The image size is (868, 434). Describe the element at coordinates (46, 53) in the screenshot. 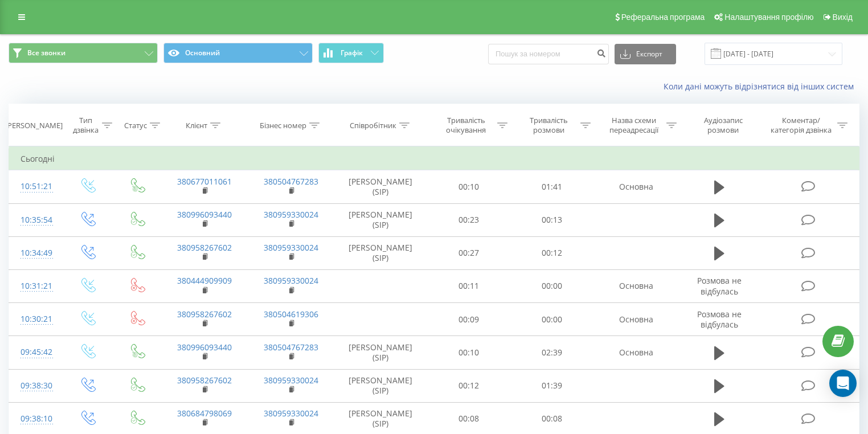

I see `span: Все звонки` at that location.